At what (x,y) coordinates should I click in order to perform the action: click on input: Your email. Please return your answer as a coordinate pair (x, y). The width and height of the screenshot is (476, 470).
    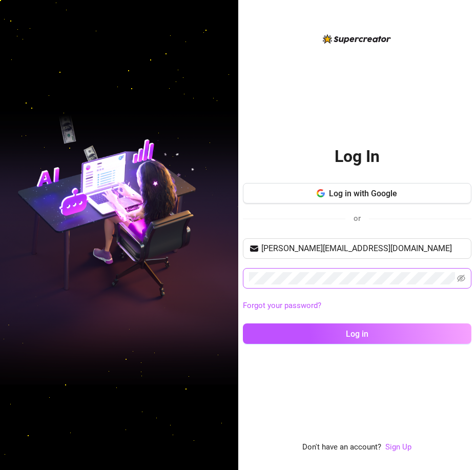
    Looking at the image, I should click on (363, 249).